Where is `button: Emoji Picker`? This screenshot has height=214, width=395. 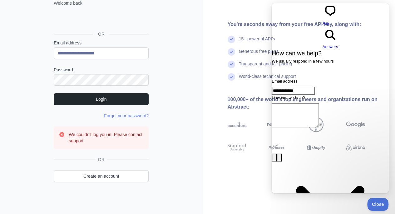
button: Emoji Picker is located at coordinates (7, 154).